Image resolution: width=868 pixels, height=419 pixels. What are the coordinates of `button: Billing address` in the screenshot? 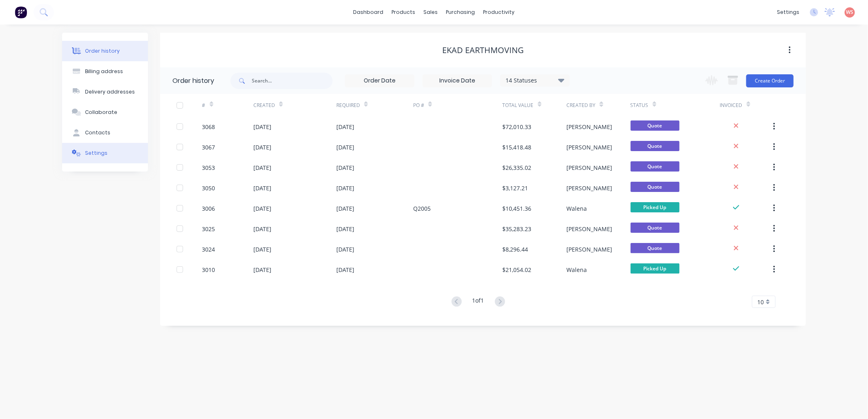 It's located at (105, 72).